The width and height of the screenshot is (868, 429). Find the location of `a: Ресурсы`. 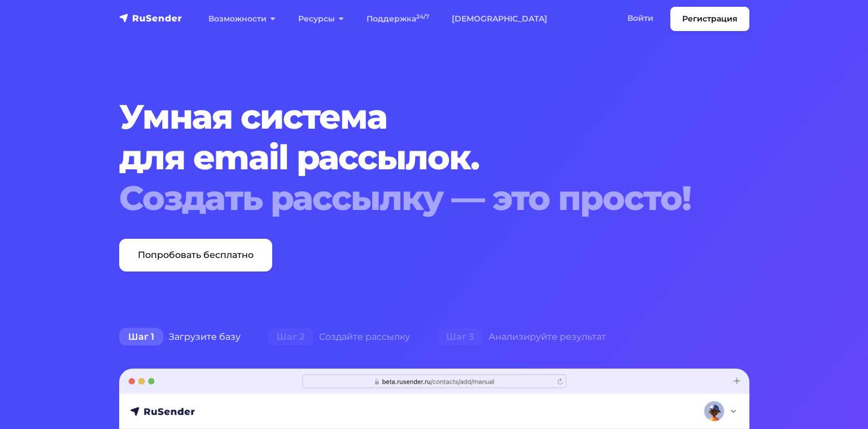

a: Ресурсы is located at coordinates (321, 19).